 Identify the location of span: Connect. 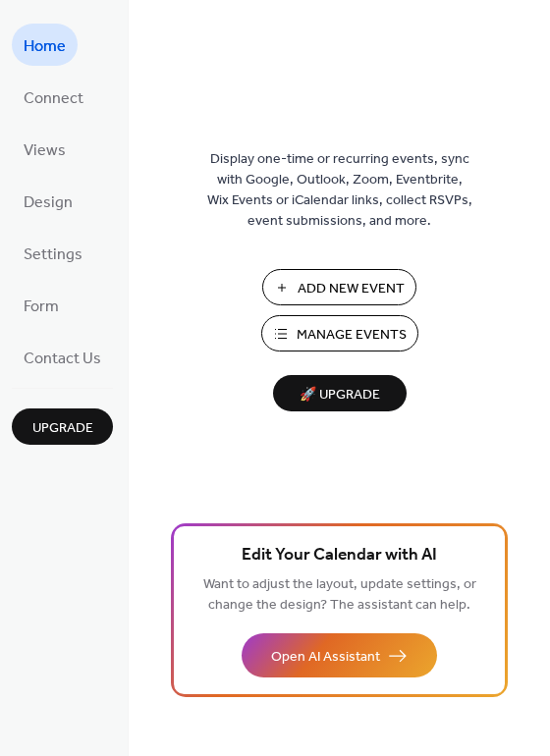
(53, 99).